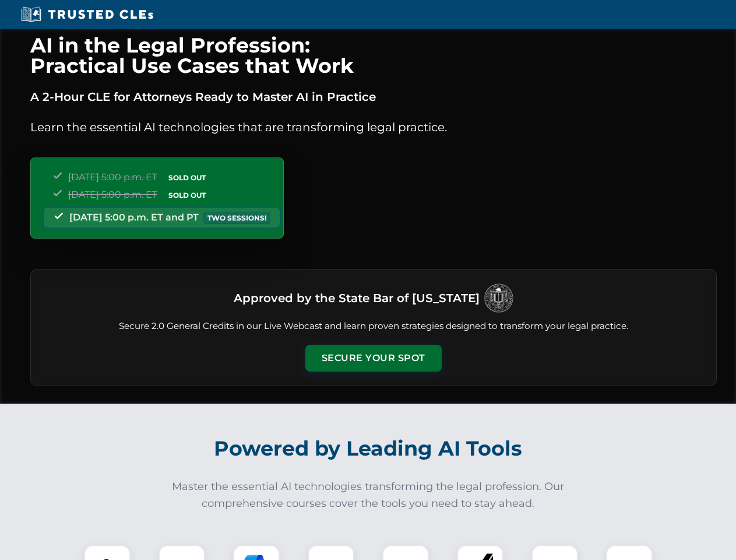 The width and height of the screenshot is (736, 560). What do you see at coordinates (373, 127) in the screenshot?
I see `p: Learn the essential AI technologies that are transforming legal practice.` at bounding box center [373, 127].